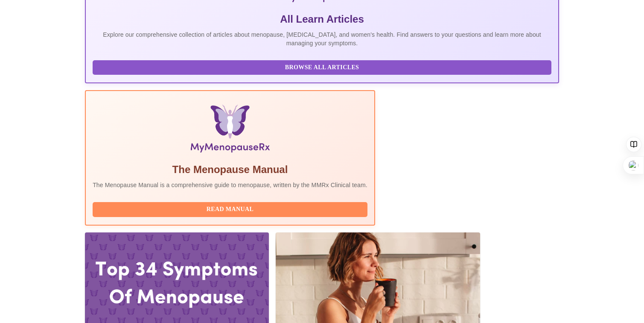 This screenshot has height=323, width=644. What do you see at coordinates (322, 19) in the screenshot?
I see `h5: All Learn Articles` at bounding box center [322, 19].